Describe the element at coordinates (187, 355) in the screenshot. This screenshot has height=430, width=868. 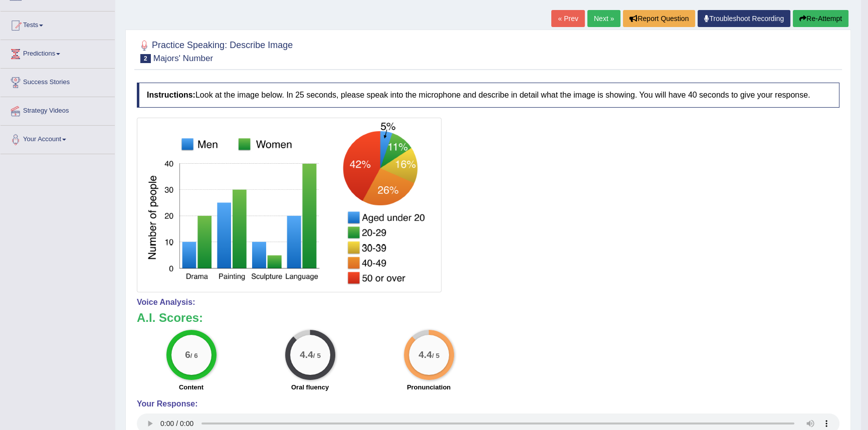
I see `big: 6` at that location.